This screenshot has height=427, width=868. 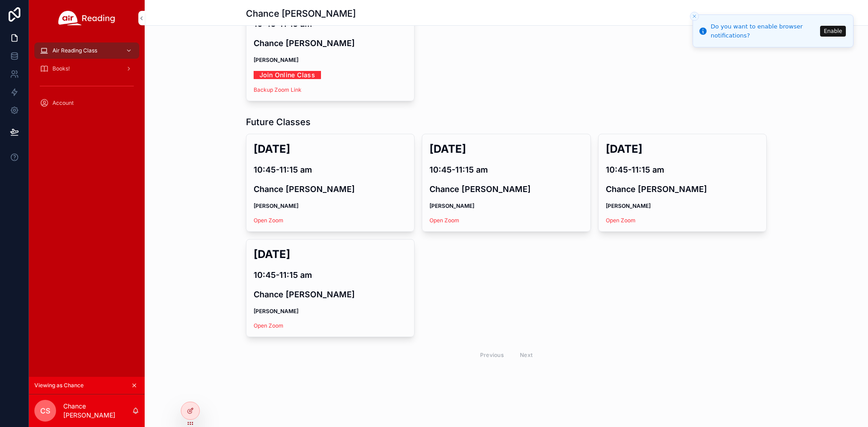 I want to click on a: Account, so click(x=87, y=103).